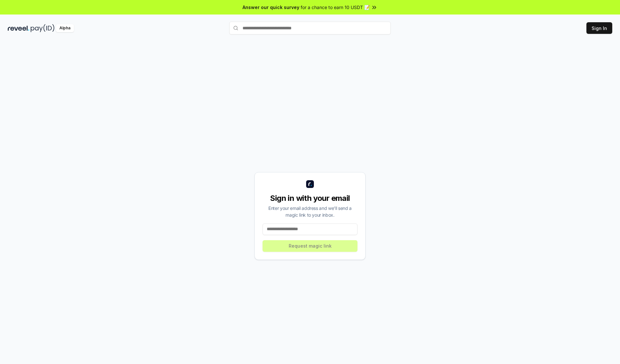 The height and width of the screenshot is (364, 620). Describe the element at coordinates (43, 28) in the screenshot. I see `img: pay_id` at that location.